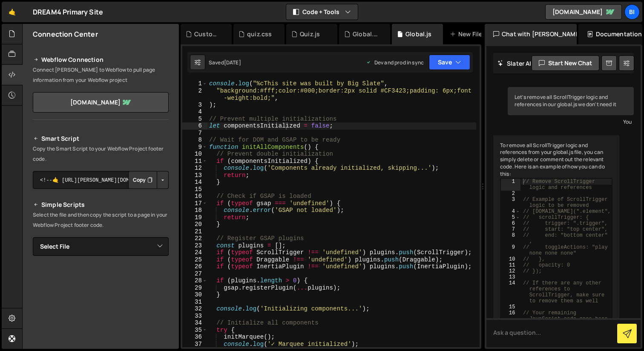 The width and height of the screenshot is (644, 351). Describe the element at coordinates (310, 34) in the screenshot. I see `div: Quiz.js` at that location.